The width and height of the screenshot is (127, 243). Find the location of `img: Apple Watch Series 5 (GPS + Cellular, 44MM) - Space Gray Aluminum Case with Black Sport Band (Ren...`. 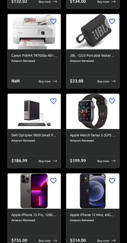

img: Apple Watch Series 5 (GPS + Cellular, 44MM) - Space Gray Aluminum Case with Black Sport Band (Ren... is located at coordinates (92, 111).